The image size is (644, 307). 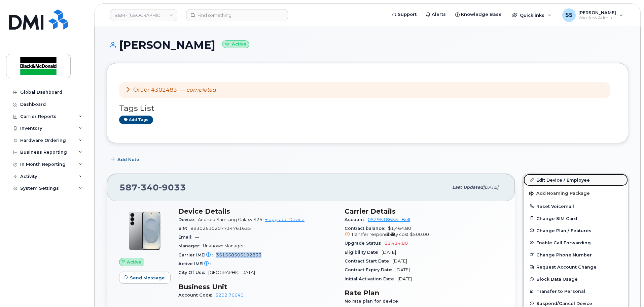 I want to click on img: s25plus.png, so click(x=145, y=231).